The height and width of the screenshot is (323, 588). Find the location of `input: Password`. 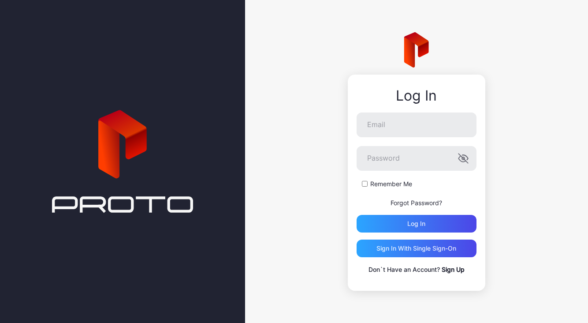

input: Password is located at coordinates (417, 158).